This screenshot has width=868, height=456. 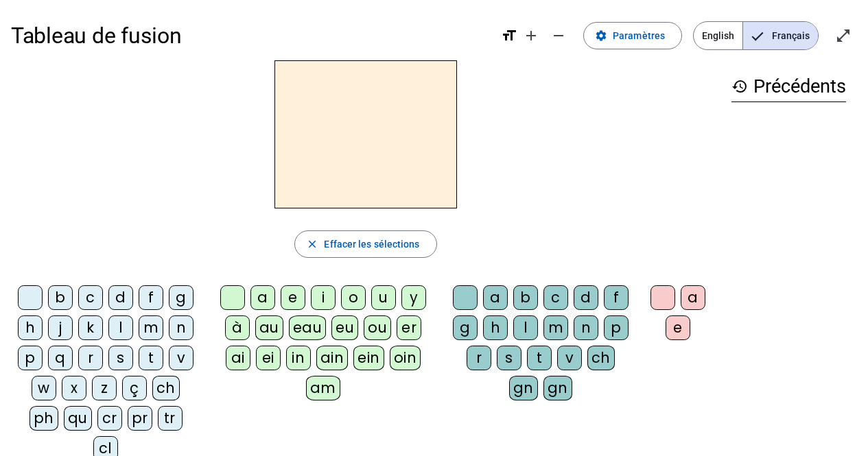 What do you see at coordinates (717, 36) in the screenshot?
I see `span: English` at bounding box center [717, 36].